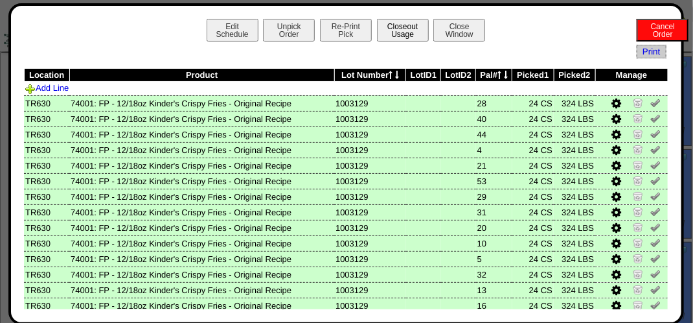 The image size is (693, 323). What do you see at coordinates (30, 89) in the screenshot?
I see `img: Add Item to Order` at bounding box center [30, 89].